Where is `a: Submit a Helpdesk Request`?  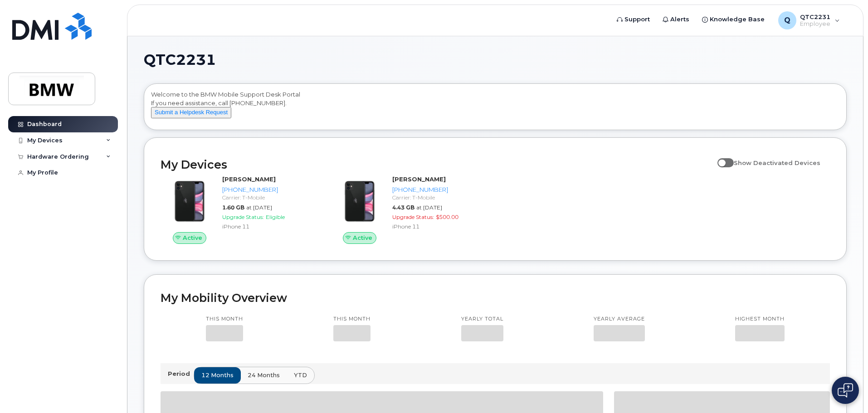
a: Submit a Helpdesk Request is located at coordinates (191, 112).